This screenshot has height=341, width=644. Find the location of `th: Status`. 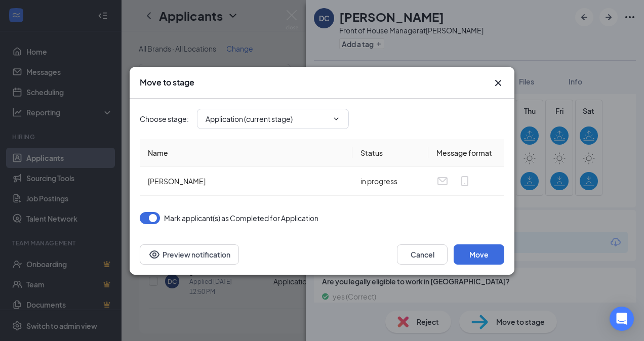

th: Status is located at coordinates (390, 153).